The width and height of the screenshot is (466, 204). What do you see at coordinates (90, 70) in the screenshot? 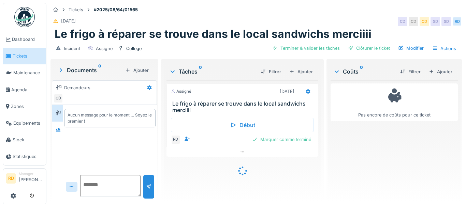
I see `div: Documents` at bounding box center [90, 70].